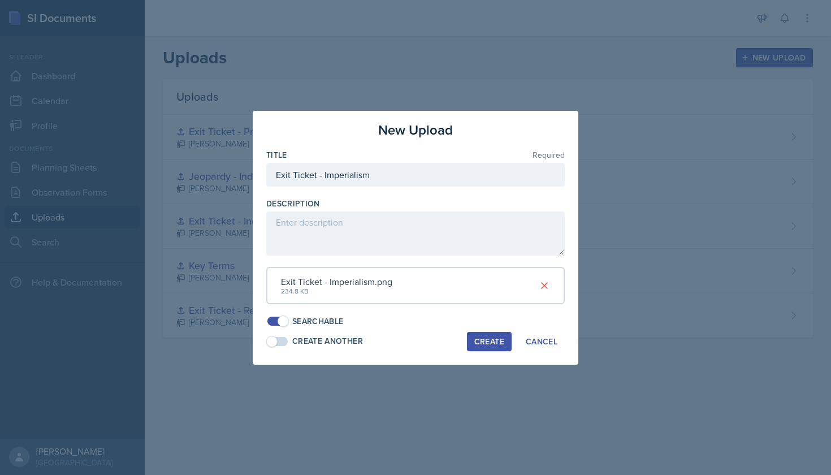 This screenshot has width=831, height=475. What do you see at coordinates (327, 341) in the screenshot?
I see `div: Create Another` at bounding box center [327, 341].